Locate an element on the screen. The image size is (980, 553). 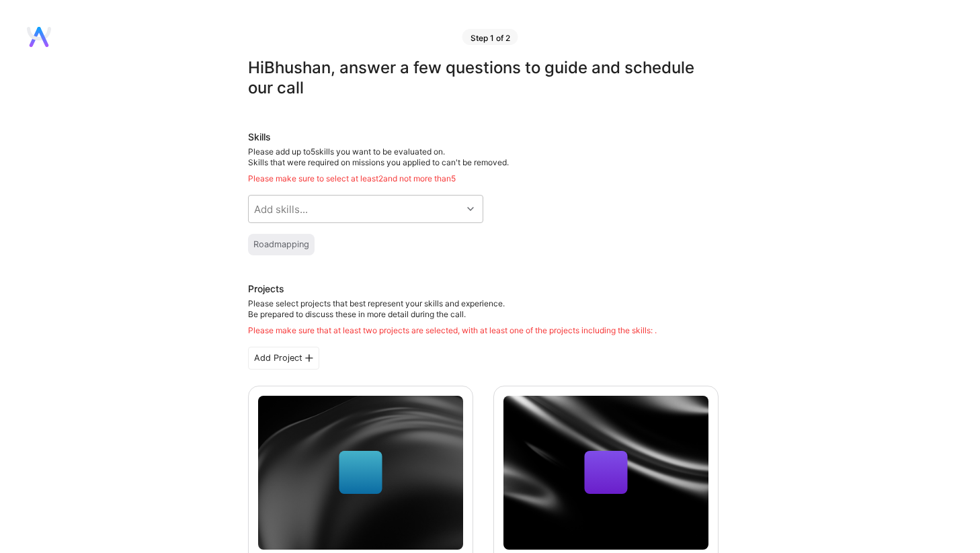
div: Roadmapping is located at coordinates (281, 244).